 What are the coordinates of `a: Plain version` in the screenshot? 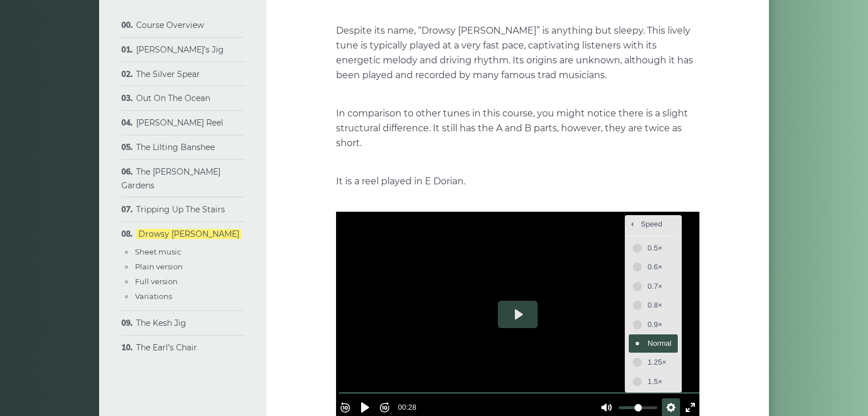 It's located at (159, 266).